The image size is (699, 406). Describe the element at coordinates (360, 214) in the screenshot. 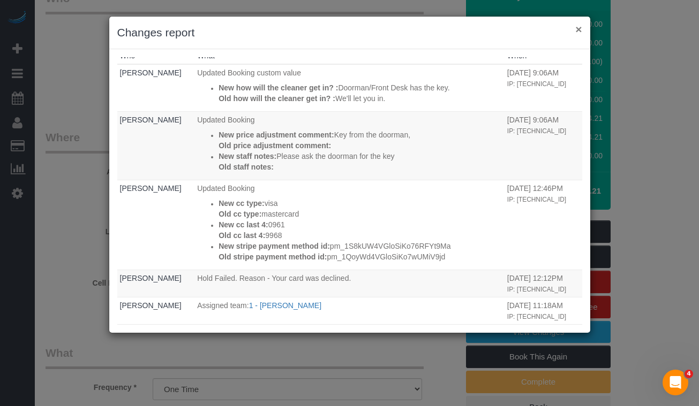

I see `p: mastercard` at that location.